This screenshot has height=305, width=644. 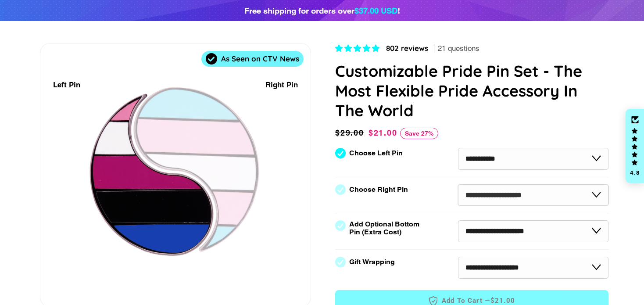 What do you see at coordinates (376, 153) in the screenshot?
I see `label: Choose Left Pin` at bounding box center [376, 153].